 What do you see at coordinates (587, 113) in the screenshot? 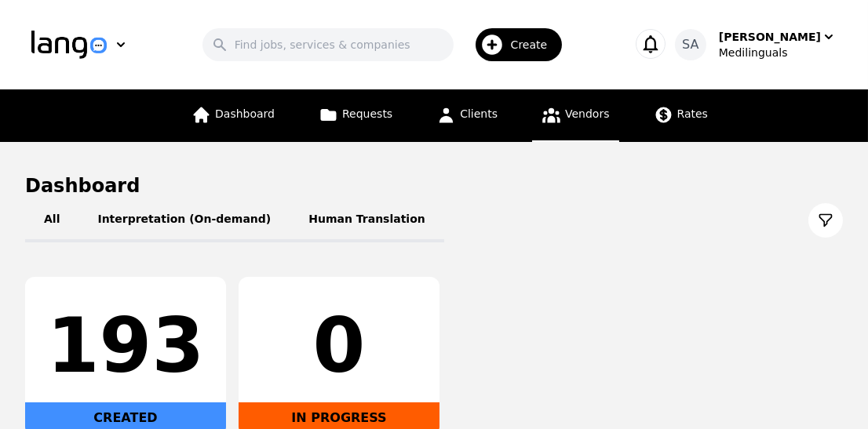
I see `span: Vendors` at bounding box center [587, 113].